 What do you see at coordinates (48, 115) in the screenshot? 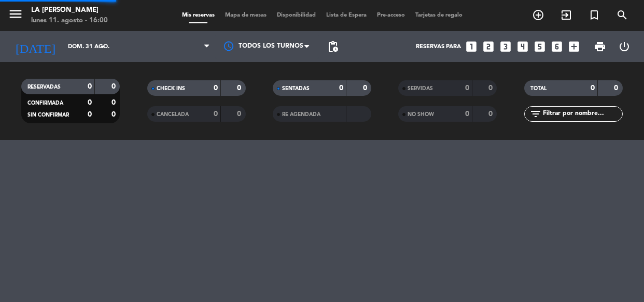
I see `span: SIN CONFIRMAR` at bounding box center [48, 115].